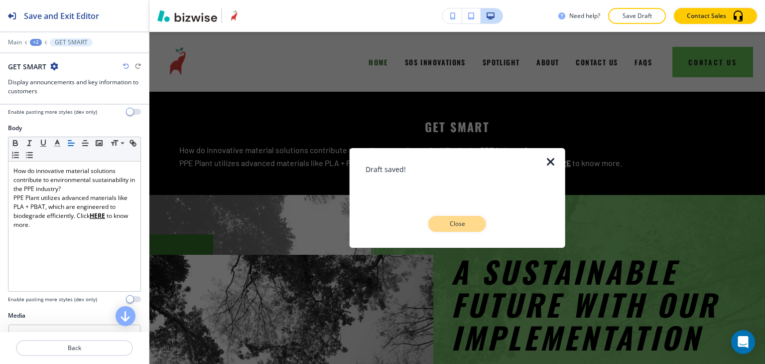  Describe the element at coordinates (585, 16) in the screenshot. I see `h3: Need help?` at that location.